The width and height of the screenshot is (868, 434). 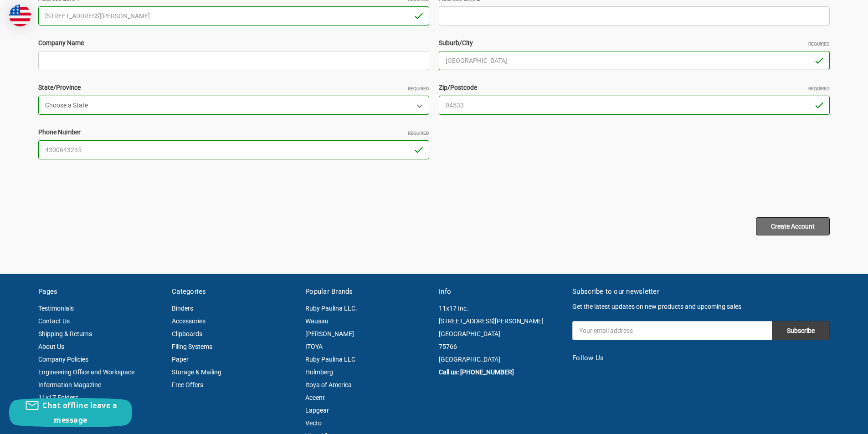 I want to click on h5: Categories, so click(x=234, y=292).